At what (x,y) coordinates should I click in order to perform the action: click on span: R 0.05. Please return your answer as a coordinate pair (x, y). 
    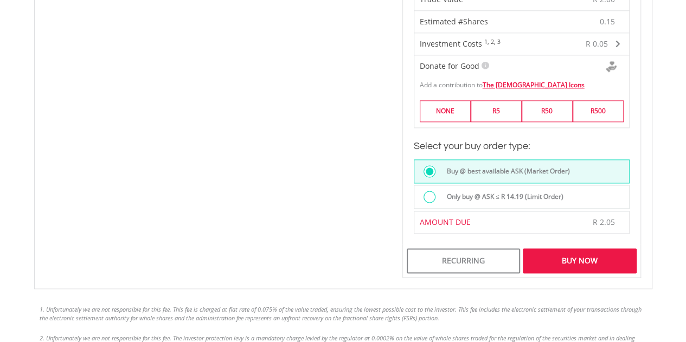
    Looking at the image, I should click on (596, 43).